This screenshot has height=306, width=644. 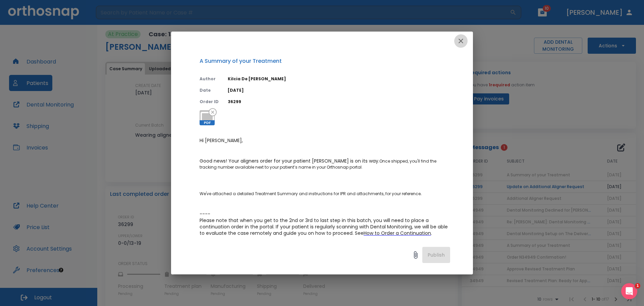 What do you see at coordinates (638, 286) in the screenshot?
I see `span: 1` at bounding box center [638, 286].